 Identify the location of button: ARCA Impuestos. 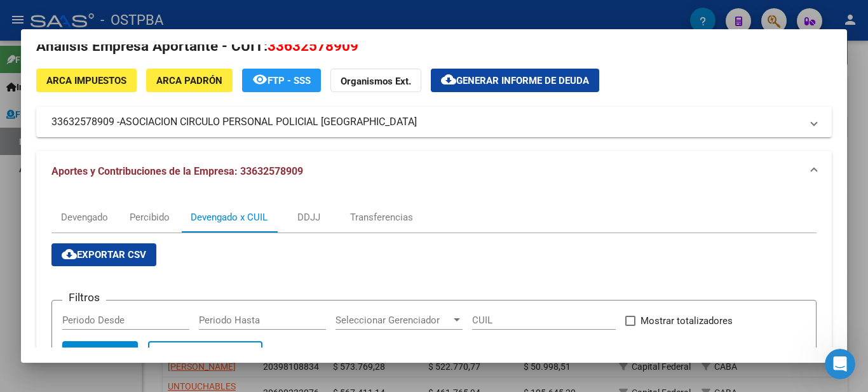
(86, 80).